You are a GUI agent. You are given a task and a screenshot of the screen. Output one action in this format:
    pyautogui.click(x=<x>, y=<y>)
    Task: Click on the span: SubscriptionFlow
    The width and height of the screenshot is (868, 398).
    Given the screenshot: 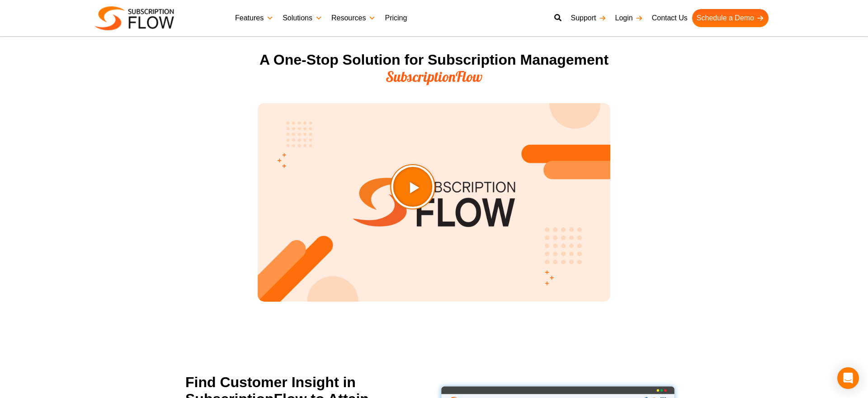 What is the action you would take?
    pyautogui.click(x=434, y=77)
    